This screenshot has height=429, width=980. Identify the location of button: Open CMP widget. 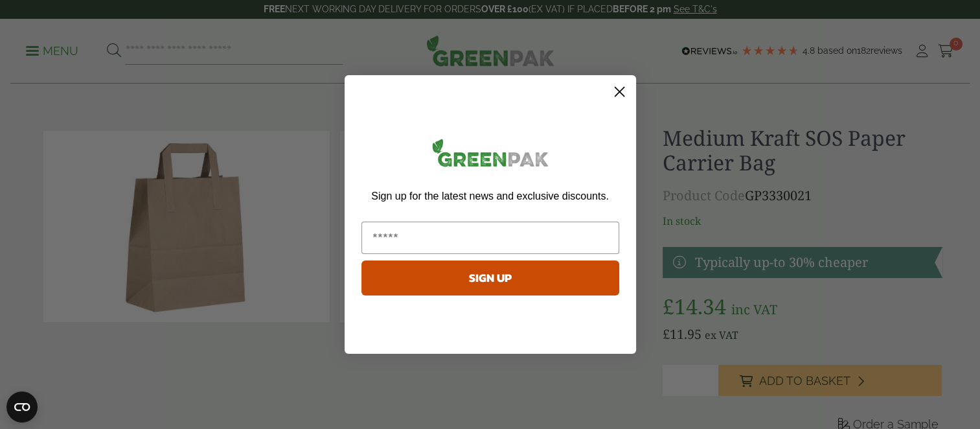
(22, 407).